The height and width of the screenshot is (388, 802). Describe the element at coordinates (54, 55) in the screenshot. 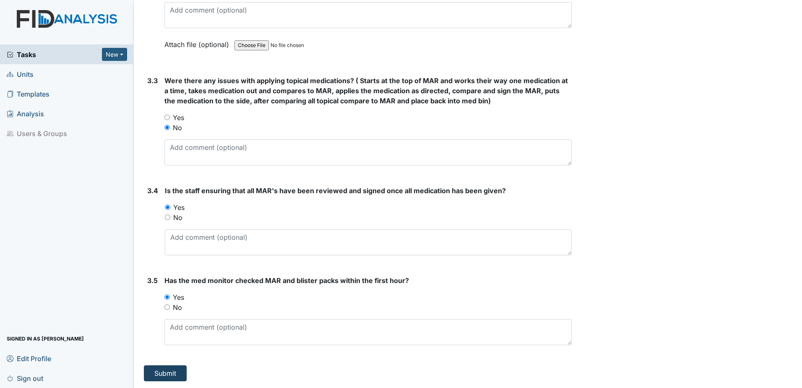

I see `a: Tasks` at that location.